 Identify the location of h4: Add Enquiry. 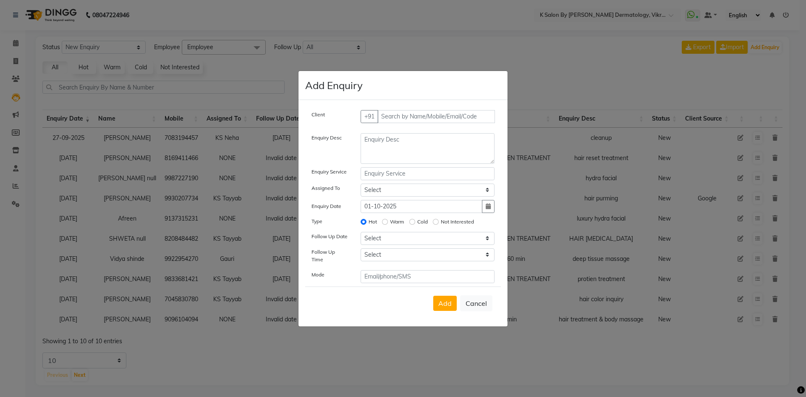
(334, 85).